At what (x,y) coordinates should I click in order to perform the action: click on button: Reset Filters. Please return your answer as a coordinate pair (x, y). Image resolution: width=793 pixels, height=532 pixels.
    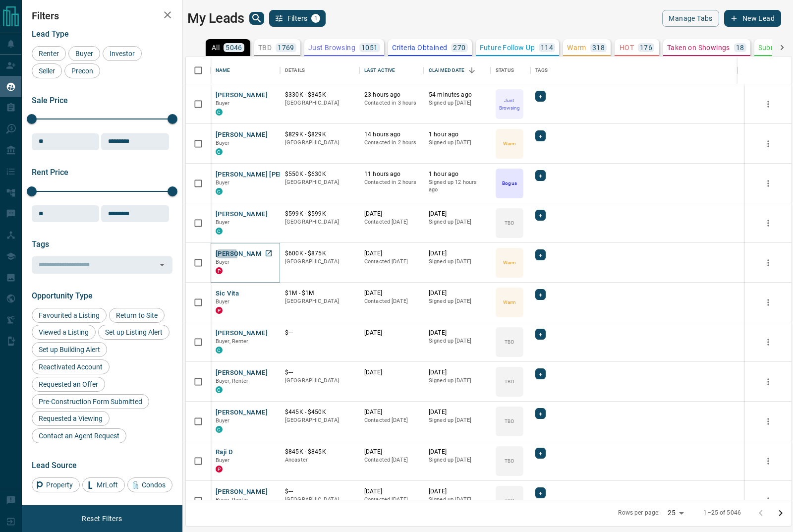
    Looking at the image, I should click on (101, 518).